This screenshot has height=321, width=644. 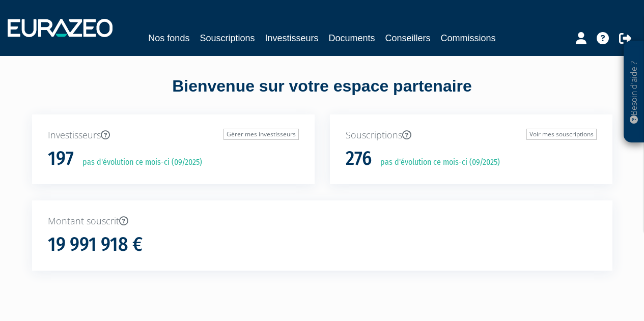 I want to click on h1: 197, so click(x=61, y=159).